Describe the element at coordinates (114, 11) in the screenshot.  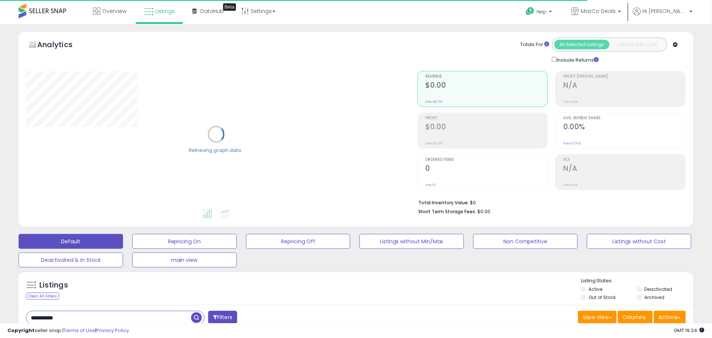
I see `span: Overview` at that location.